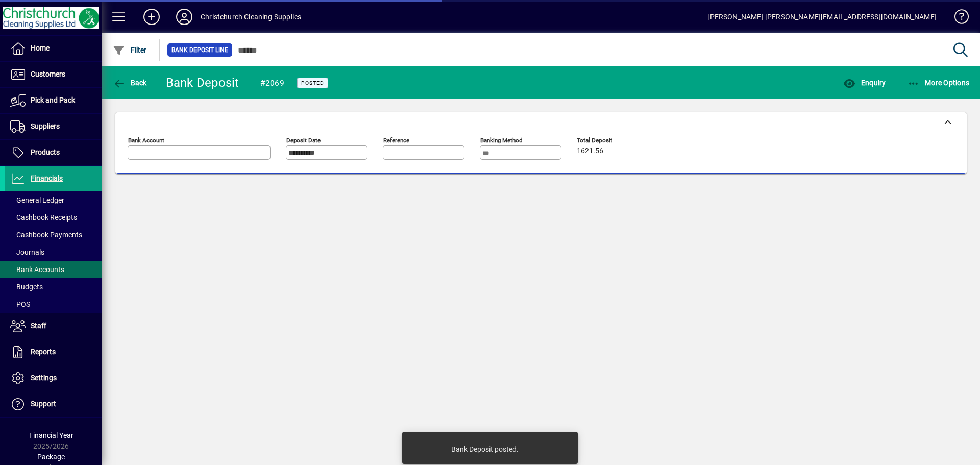 The image size is (980, 465). Describe the element at coordinates (43, 378) in the screenshot. I see `span: Settings` at that location.